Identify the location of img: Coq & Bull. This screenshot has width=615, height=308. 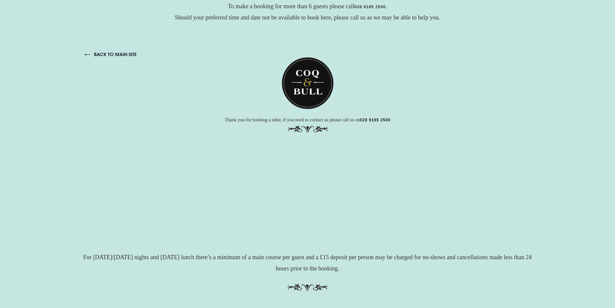
(231, 47).